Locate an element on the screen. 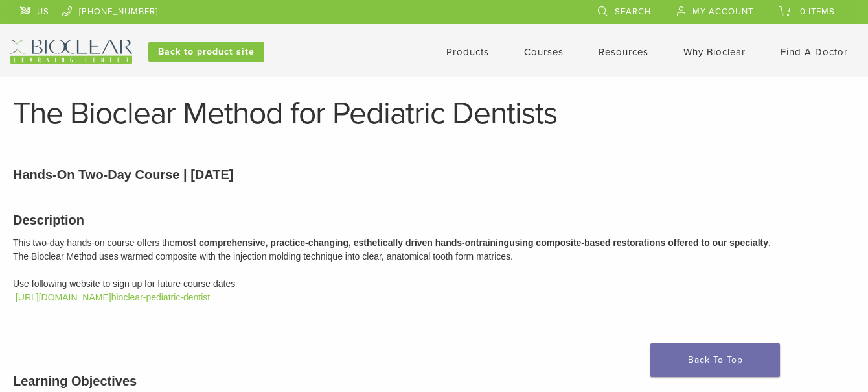  h3: Learning Objectives is located at coordinates (219, 381).